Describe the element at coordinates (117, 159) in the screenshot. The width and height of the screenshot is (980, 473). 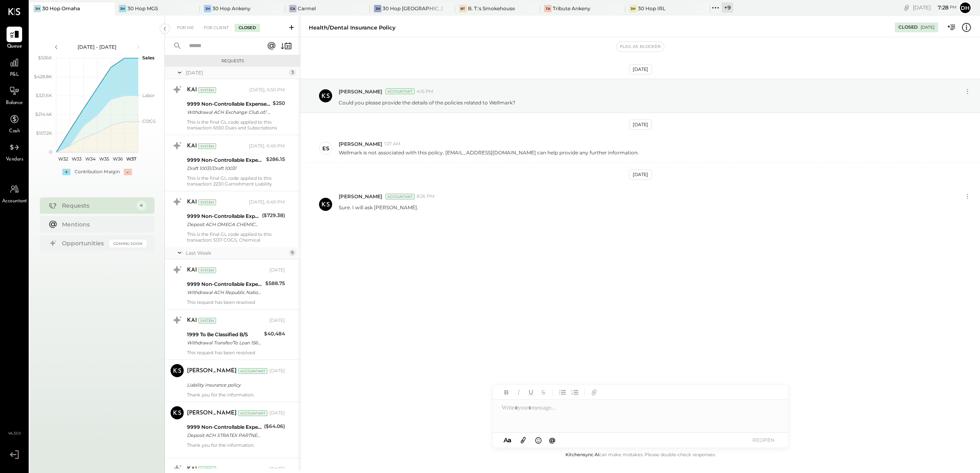
I see `text: W36` at that location.